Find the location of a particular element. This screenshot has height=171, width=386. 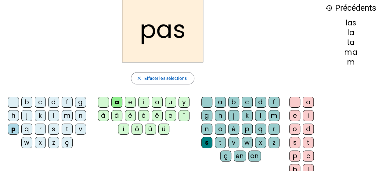

div: ü is located at coordinates (164, 129).